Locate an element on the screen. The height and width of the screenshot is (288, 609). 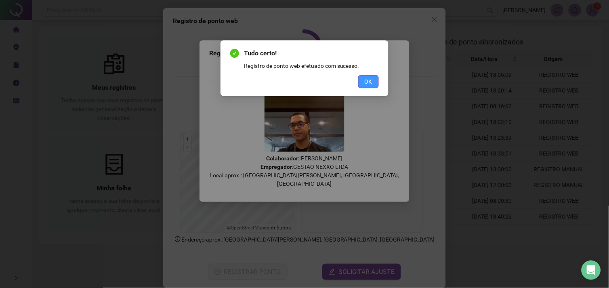
button: OK is located at coordinates (368, 82).